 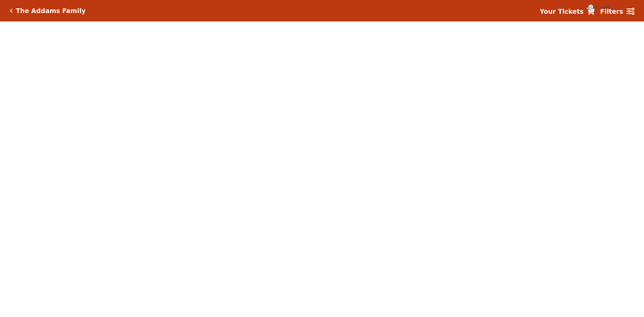 I want to click on span: {{cartCount}}, so click(x=591, y=7).